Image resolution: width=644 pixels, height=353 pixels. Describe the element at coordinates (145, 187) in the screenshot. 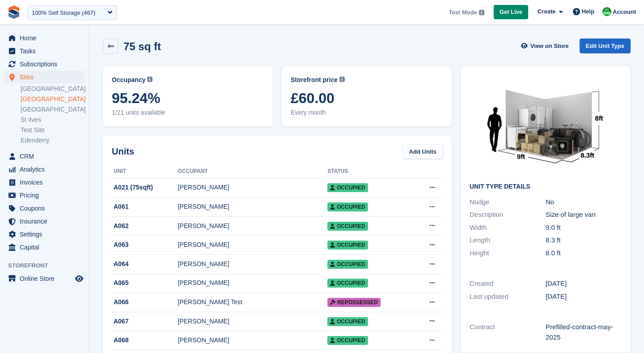

I see `div: A021 (75sqft)` at that location.